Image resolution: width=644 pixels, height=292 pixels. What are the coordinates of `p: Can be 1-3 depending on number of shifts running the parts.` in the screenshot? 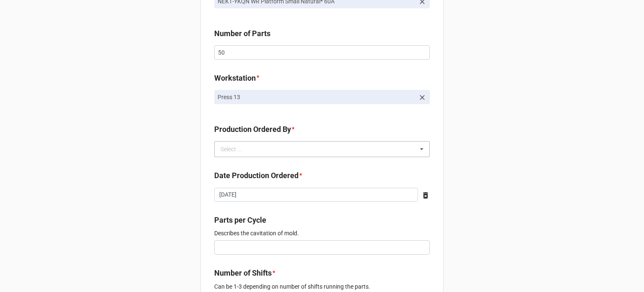 It's located at (322, 286).